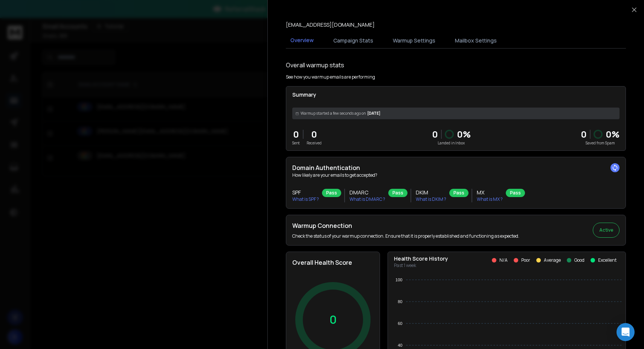 The image size is (644, 349). I want to click on h2: Overall Health Score, so click(333, 262).